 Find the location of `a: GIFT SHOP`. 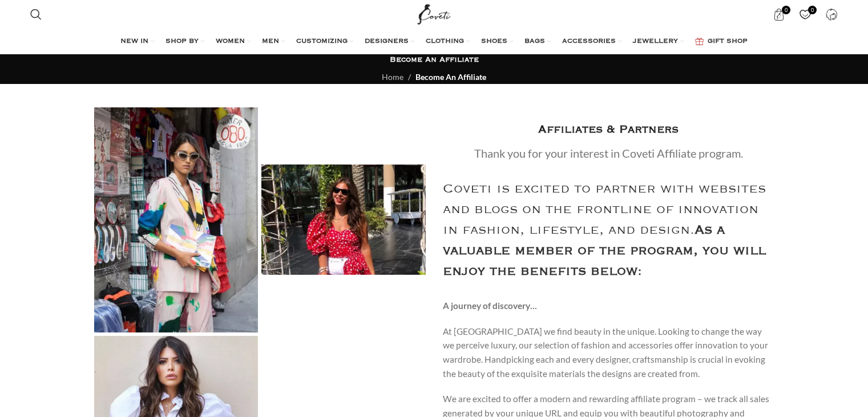

a: GIFT SHOP is located at coordinates (721, 42).